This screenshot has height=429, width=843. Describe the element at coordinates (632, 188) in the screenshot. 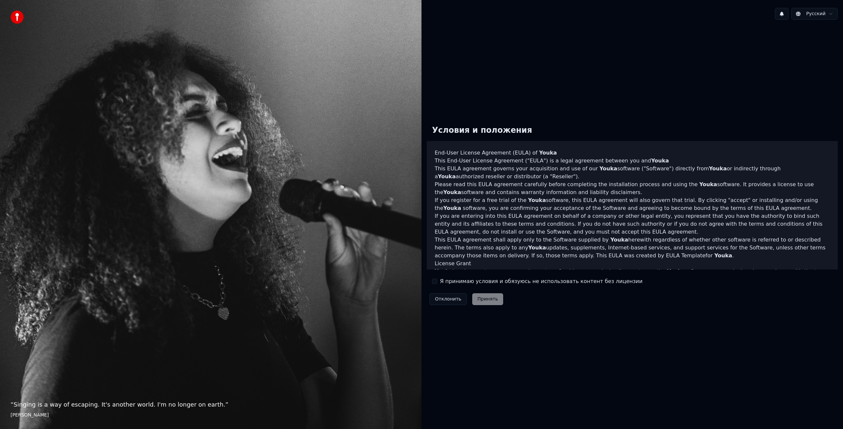

I see `p: Please read this EULA agreement carefully before completing the installation process and using th...` at that location.